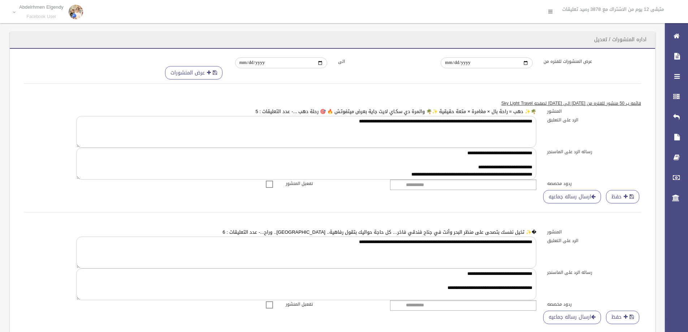  What do you see at coordinates (620, 39) in the screenshot?
I see `header: اداره المنشورات / تعديل` at bounding box center [620, 39].